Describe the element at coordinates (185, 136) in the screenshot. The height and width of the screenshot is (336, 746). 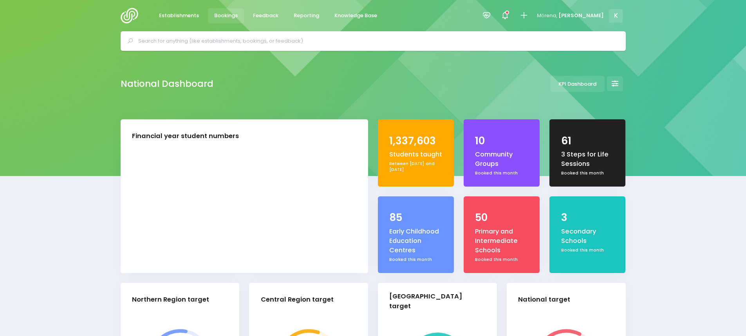
I see `div: Financial year student numbers` at that location.